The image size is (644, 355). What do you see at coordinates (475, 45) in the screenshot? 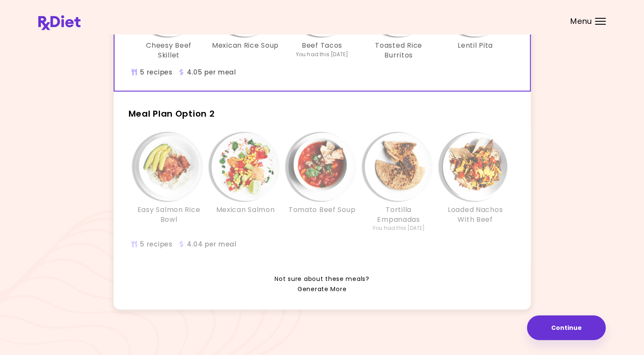
I see `h3: Lentil Pita` at bounding box center [475, 45].